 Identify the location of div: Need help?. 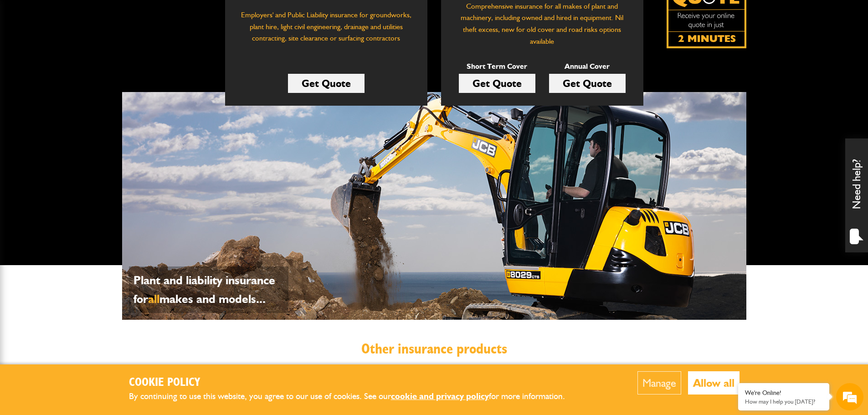
(856, 195).